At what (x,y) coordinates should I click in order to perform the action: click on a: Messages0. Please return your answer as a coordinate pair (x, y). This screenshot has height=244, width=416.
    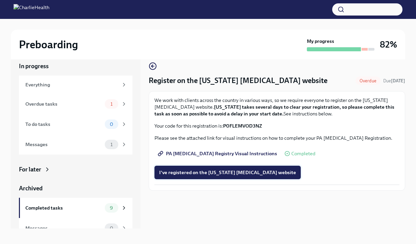
    Looking at the image, I should click on (76, 228).